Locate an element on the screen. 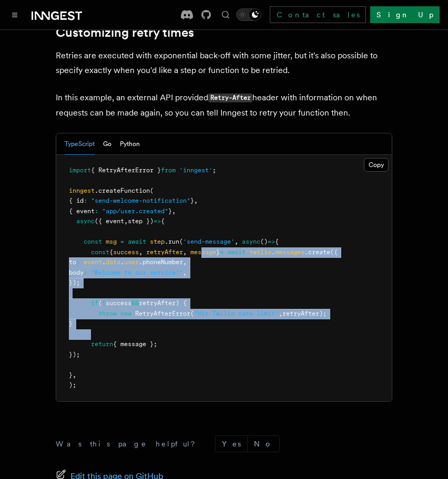 This screenshot has width=448, height=479. span: step }) is located at coordinates (140, 221).